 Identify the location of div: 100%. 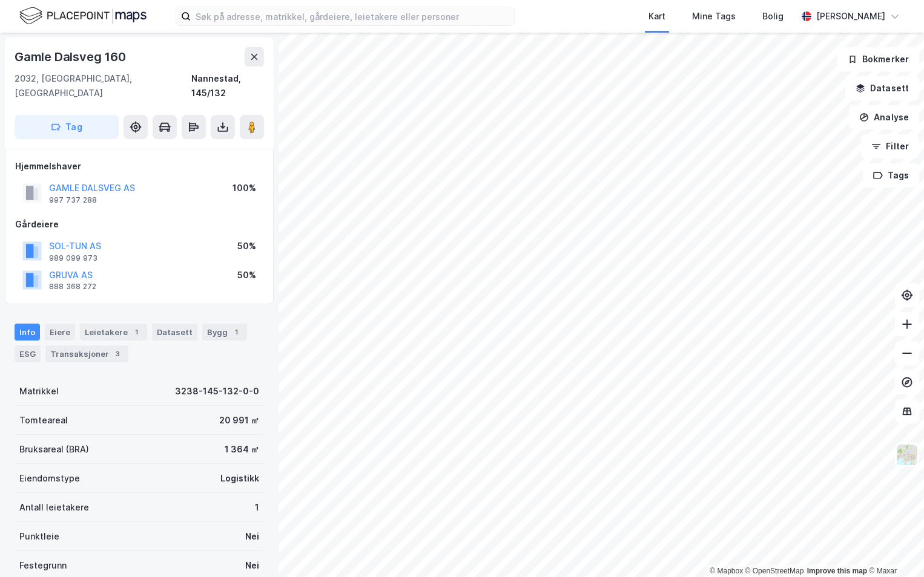
(244, 188).